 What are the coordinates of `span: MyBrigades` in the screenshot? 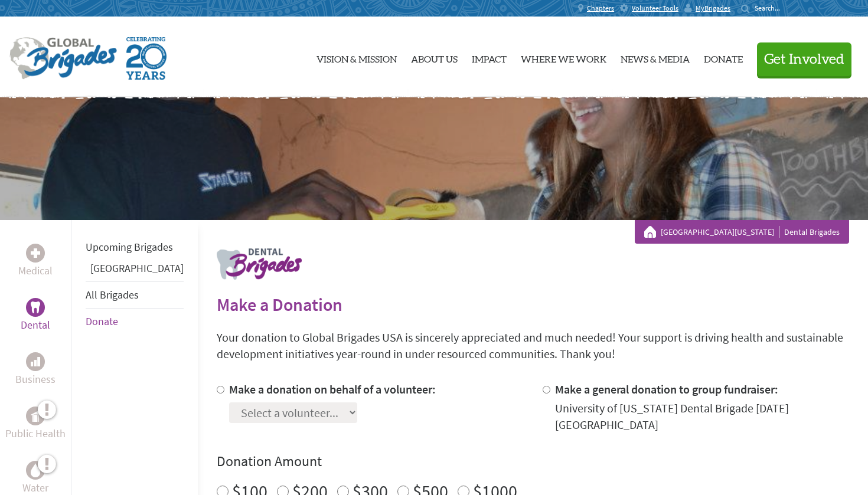 It's located at (713, 9).